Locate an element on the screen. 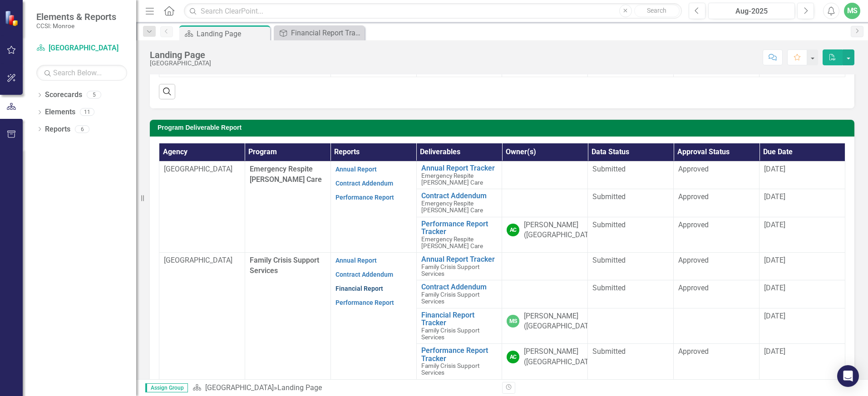  span: Elements & Reports is located at coordinates (76, 16).